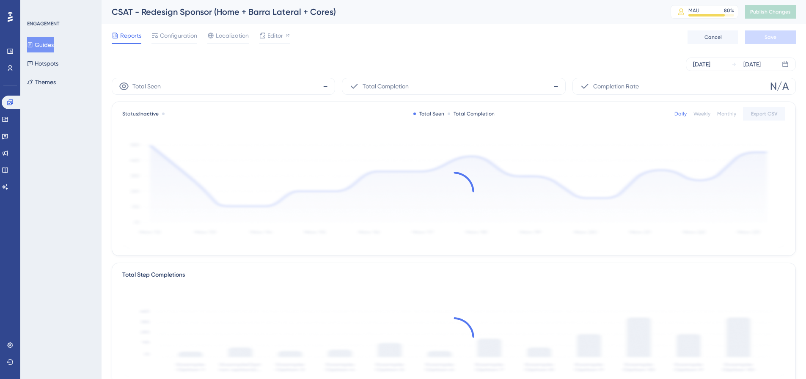 The image size is (806, 379). What do you see at coordinates (149, 114) in the screenshot?
I see `span: Inactive` at bounding box center [149, 114].